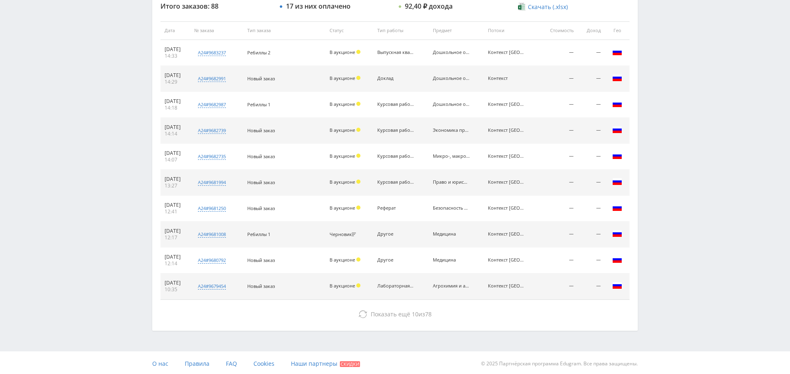 This screenshot has width=790, height=374. Describe the element at coordinates (175, 134) in the screenshot. I see `div: 14:14` at that location.